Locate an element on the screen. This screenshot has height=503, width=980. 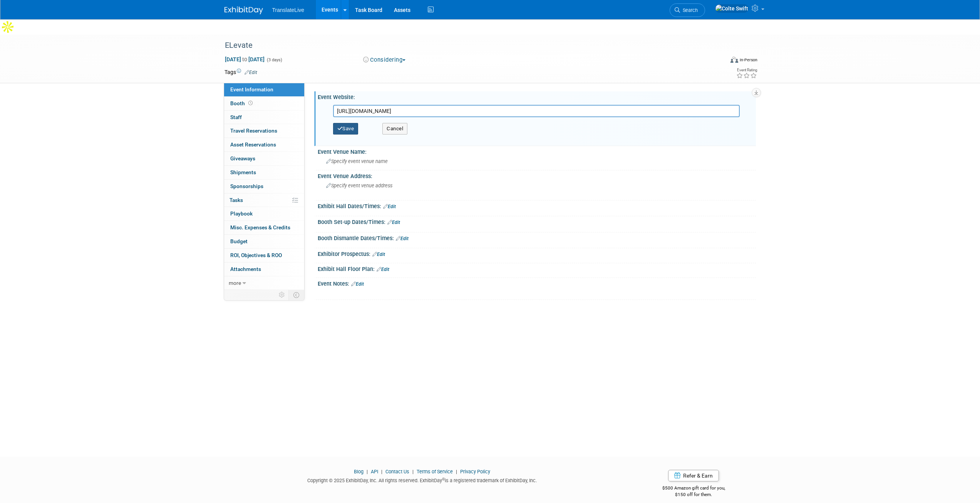
a: Privacy Policy is located at coordinates (475, 471).